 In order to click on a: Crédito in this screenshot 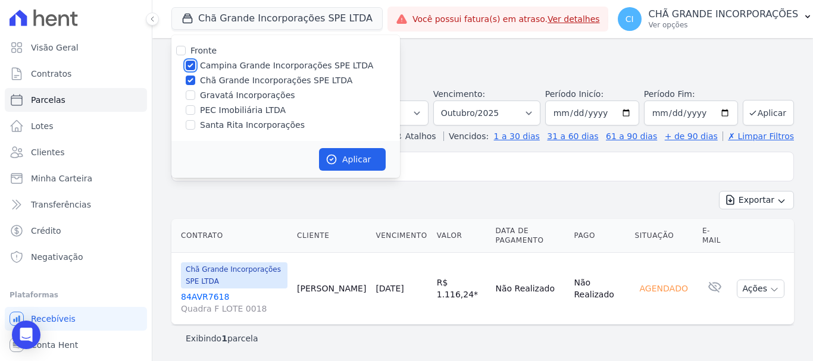, I will do `click(76, 231)`.